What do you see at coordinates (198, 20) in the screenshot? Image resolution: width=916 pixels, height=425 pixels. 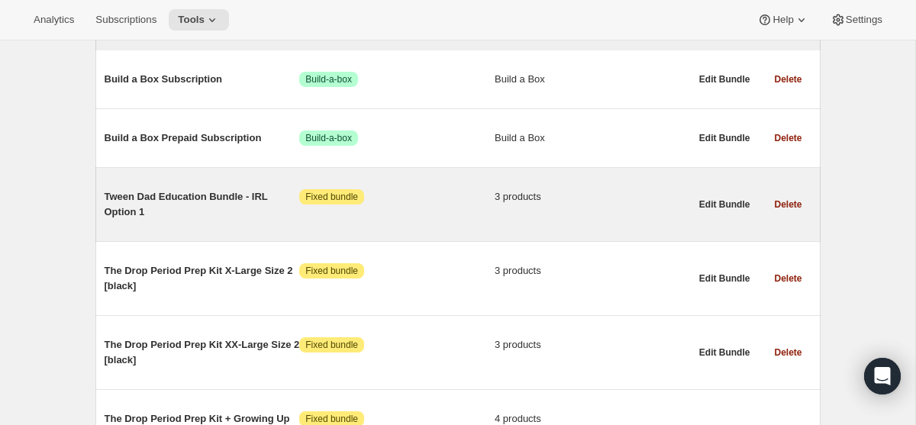 I see `button: Tools` at bounding box center [198, 20].